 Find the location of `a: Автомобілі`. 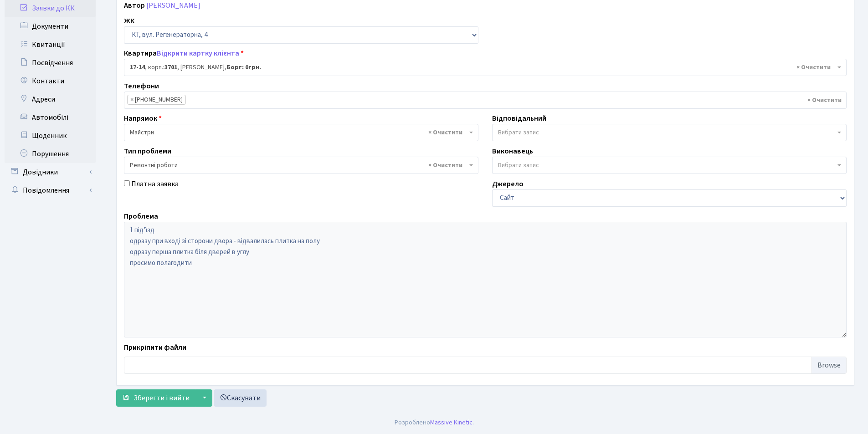

a: Автомобілі is located at coordinates (51, 117).